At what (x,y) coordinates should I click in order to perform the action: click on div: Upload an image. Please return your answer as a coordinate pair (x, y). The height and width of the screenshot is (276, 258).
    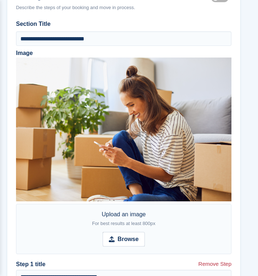
    Looking at the image, I should click on (124, 219).